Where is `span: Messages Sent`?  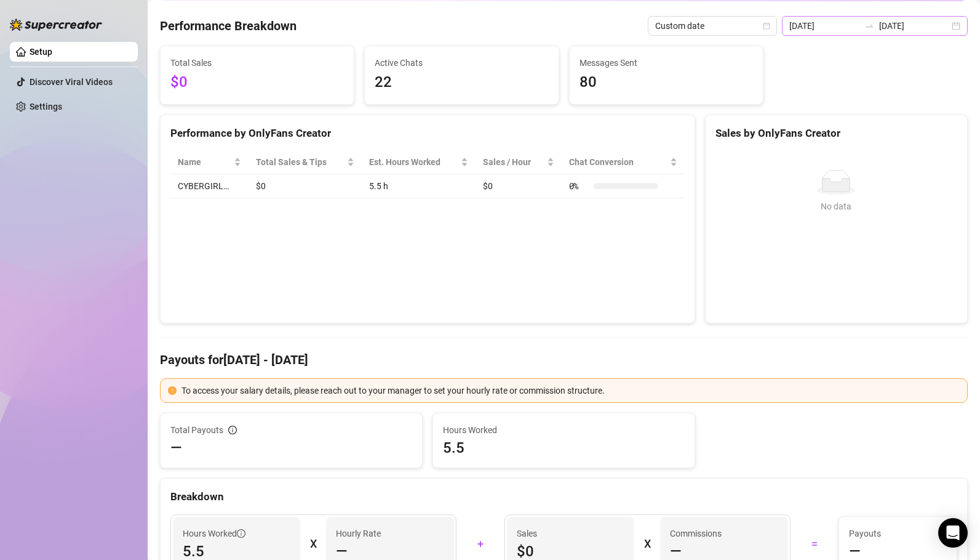
span: Messages Sent is located at coordinates (666, 63).